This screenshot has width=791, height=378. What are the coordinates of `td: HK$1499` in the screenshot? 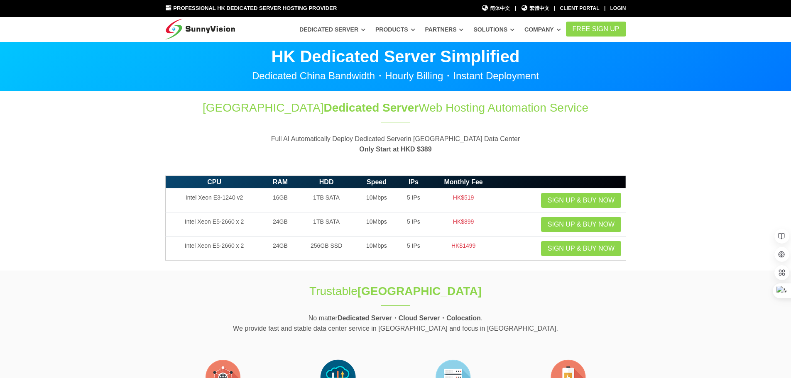 It's located at (463, 249).